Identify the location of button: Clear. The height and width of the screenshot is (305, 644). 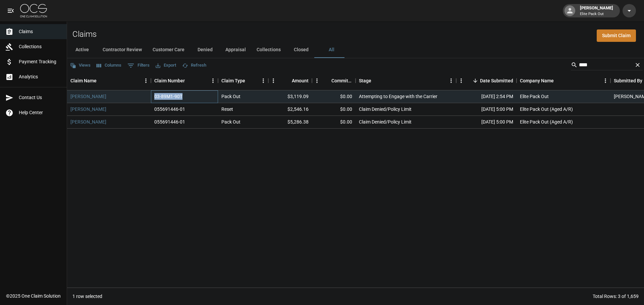
(637, 65).